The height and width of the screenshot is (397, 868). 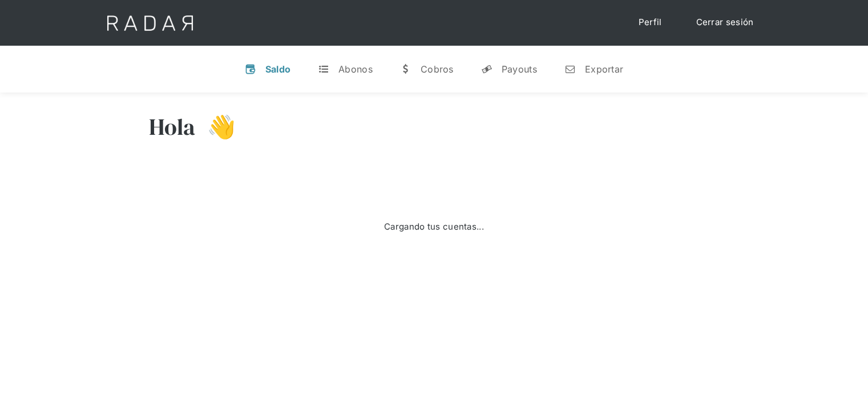 I want to click on a: Cerrar sesión, so click(x=725, y=22).